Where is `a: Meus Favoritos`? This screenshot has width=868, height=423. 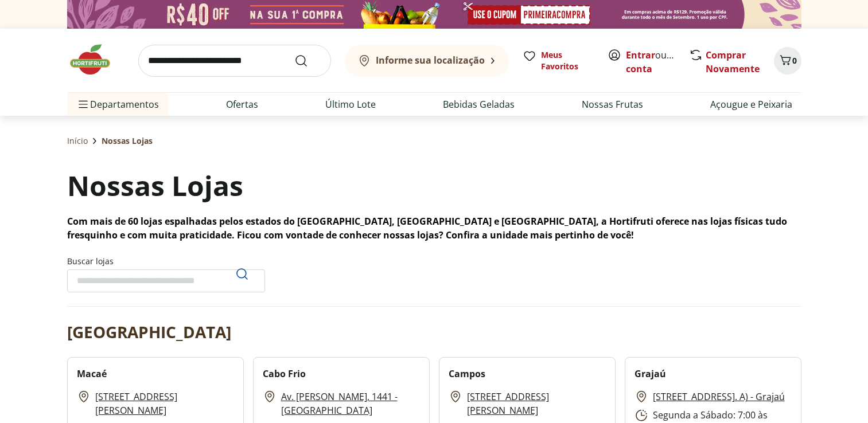 a: Meus Favoritos is located at coordinates (558, 61).